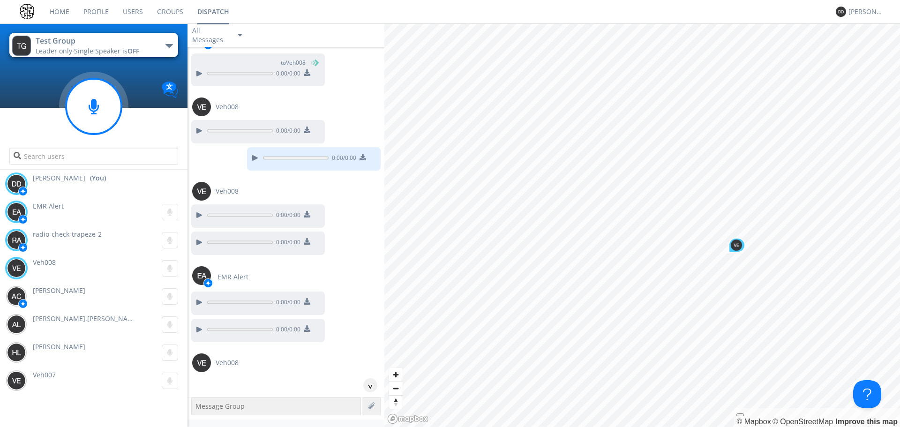 The image size is (900, 427). Describe the element at coordinates (27, 12) in the screenshot. I see `img: 0b72d42dfa8a407a8643a71bb54b2e48` at that location.